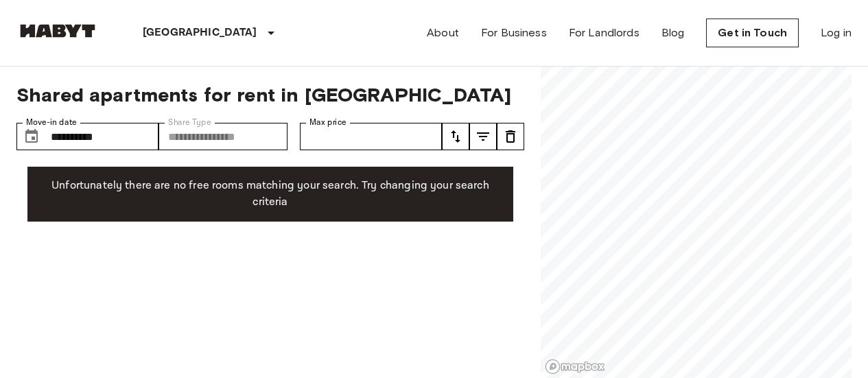 The height and width of the screenshot is (378, 868). I want to click on a: Log in, so click(836, 33).